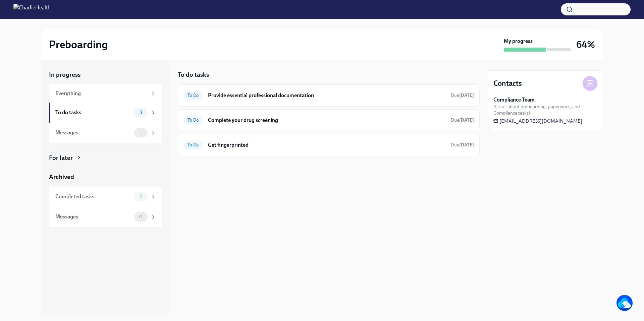 This screenshot has height=321, width=644. What do you see at coordinates (105, 158) in the screenshot?
I see `a: For later` at bounding box center [105, 158].